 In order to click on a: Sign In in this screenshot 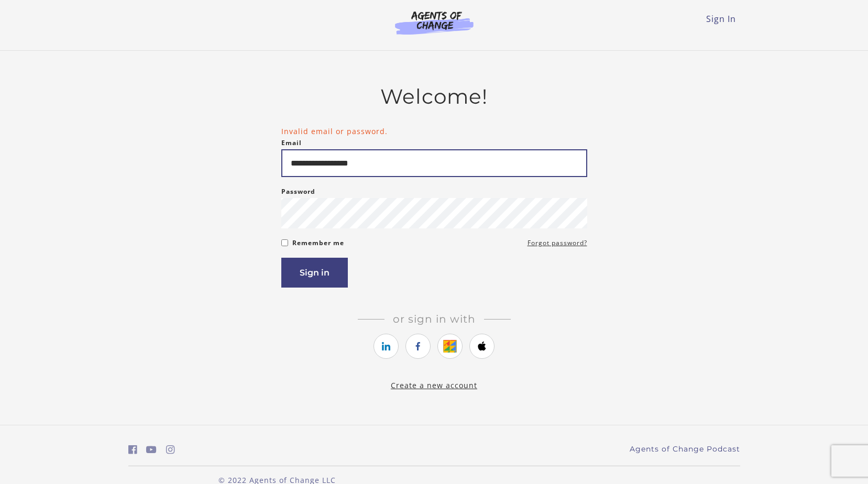, I will do `click(721, 19)`.